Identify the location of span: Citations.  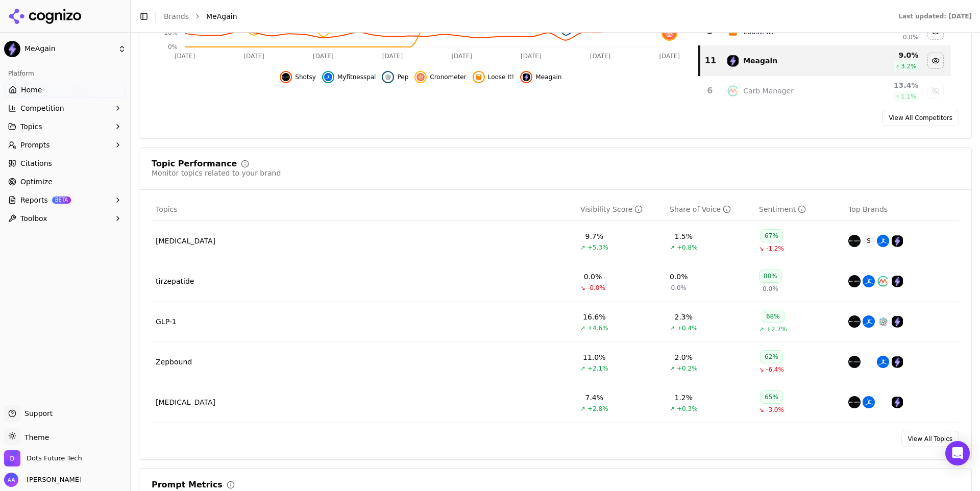
(37, 163).